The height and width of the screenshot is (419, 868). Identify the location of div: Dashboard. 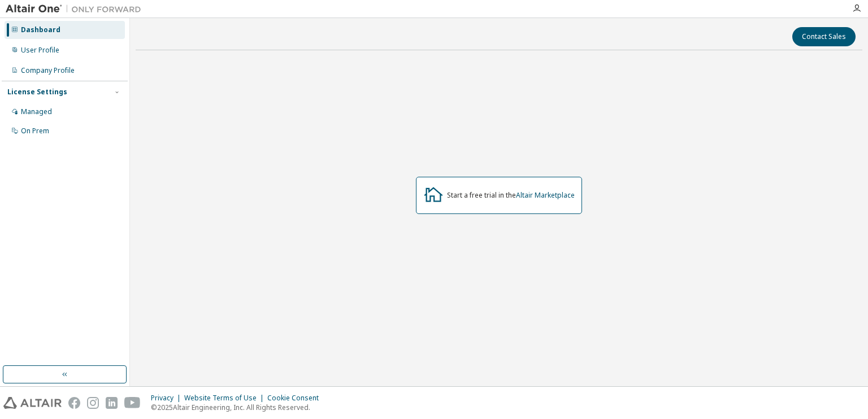
(41, 30).